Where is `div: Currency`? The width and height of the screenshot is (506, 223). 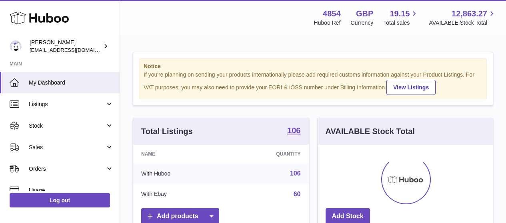 div: Currency is located at coordinates (362, 23).